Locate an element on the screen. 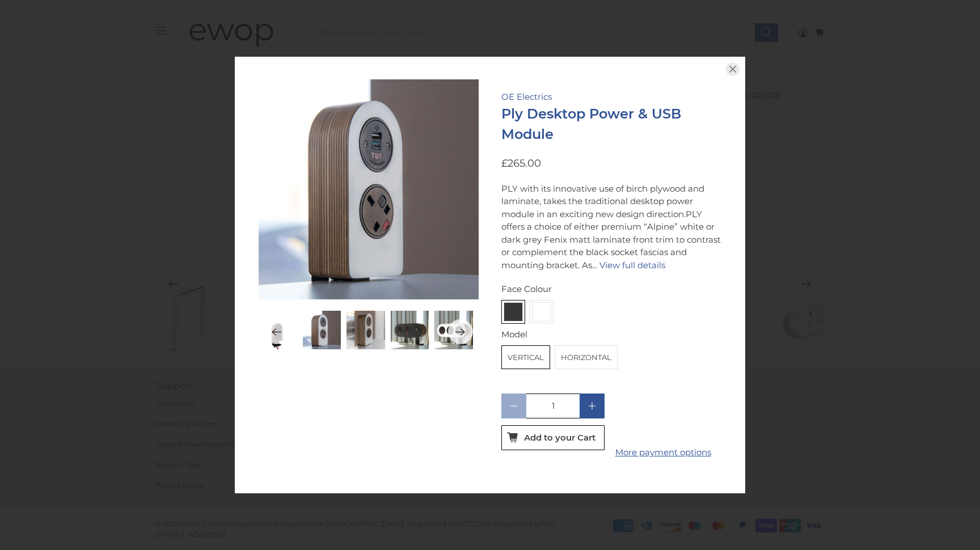  span: £265.00 is located at coordinates (521, 163).